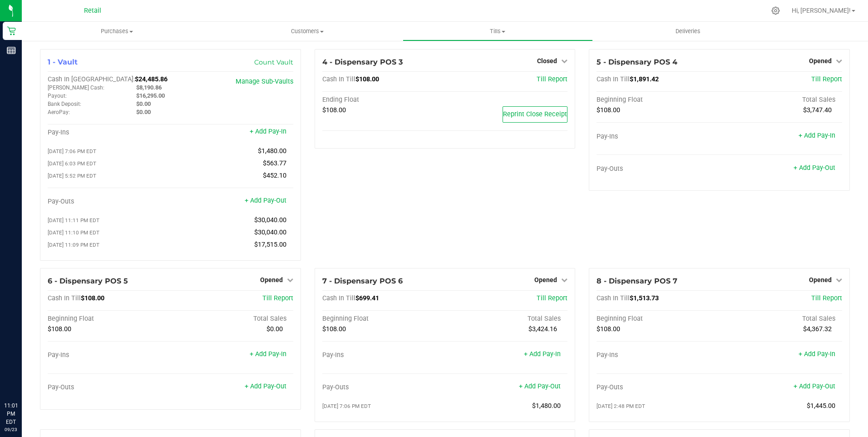  What do you see at coordinates (11, 414) in the screenshot?
I see `p: 11:01 PM EDT` at bounding box center [11, 414].